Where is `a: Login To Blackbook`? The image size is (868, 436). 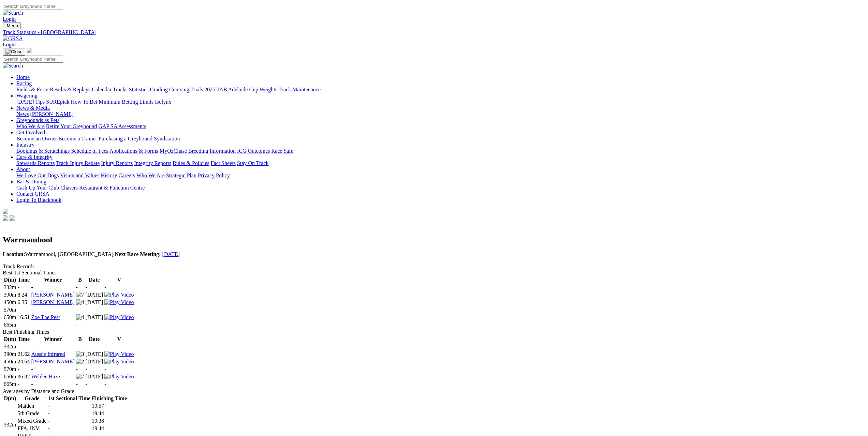
a: Login To Blackbook is located at coordinates (39, 200).